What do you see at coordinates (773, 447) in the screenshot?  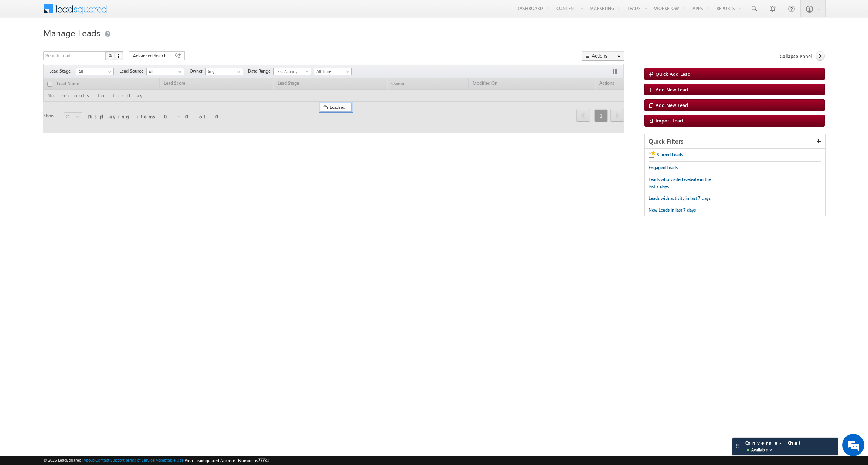 I see `span: Converse - Chat` at bounding box center [773, 447].